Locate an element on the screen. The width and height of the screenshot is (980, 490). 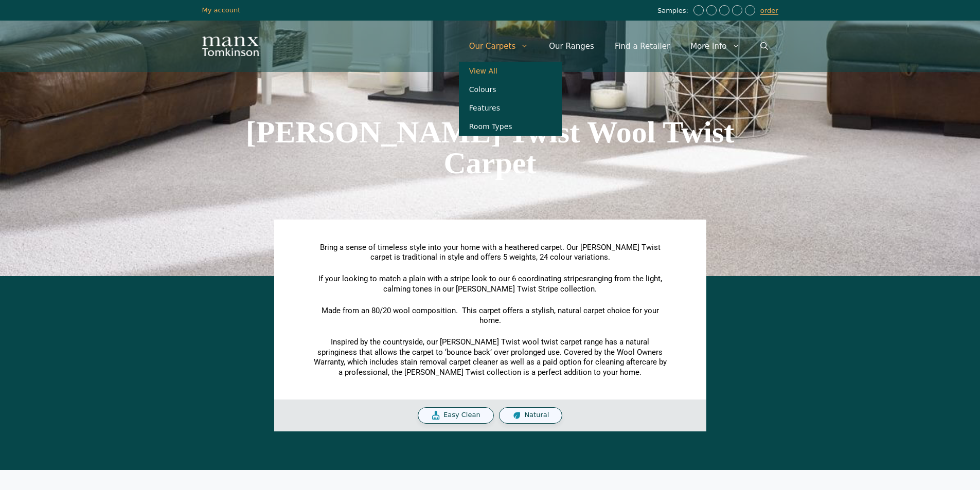
span: Natural is located at coordinates (536, 415).